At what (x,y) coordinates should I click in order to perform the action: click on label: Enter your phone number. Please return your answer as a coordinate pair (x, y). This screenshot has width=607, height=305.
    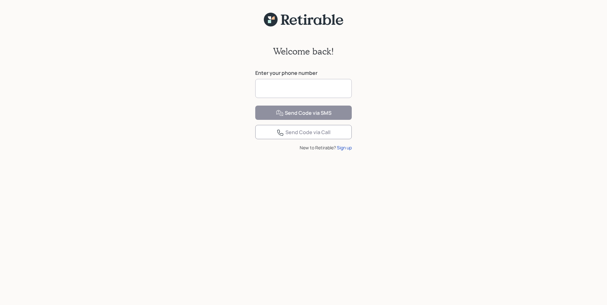
    Looking at the image, I should click on (303, 73).